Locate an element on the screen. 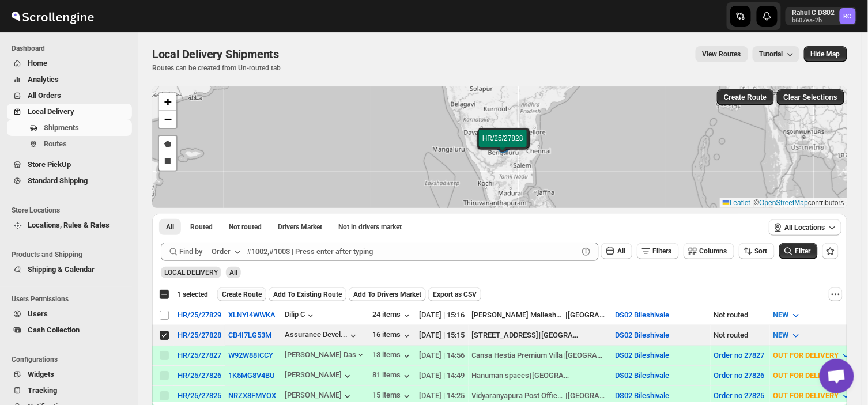  span: Add To Drivers Market is located at coordinates (387, 294).